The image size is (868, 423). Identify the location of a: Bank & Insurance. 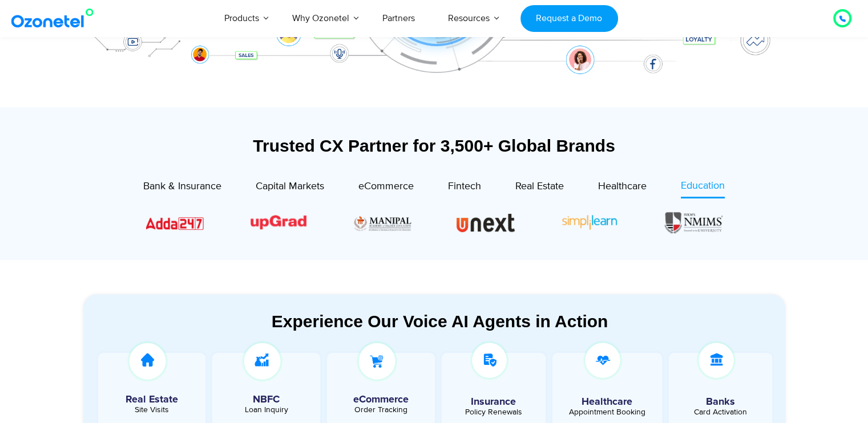
(182, 188).